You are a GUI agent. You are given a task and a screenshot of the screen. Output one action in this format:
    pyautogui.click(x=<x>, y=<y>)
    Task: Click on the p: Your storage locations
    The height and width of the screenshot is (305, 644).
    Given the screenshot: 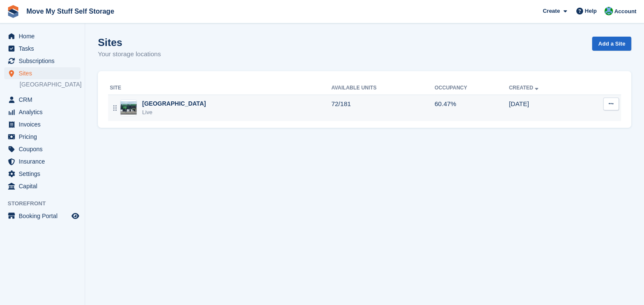 What is the action you would take?
    pyautogui.click(x=130, y=54)
    